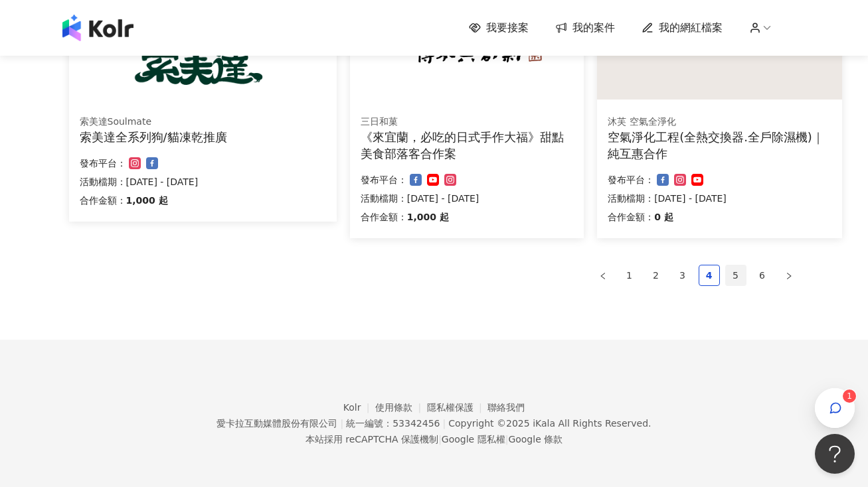 This screenshot has width=868, height=487. Describe the element at coordinates (719, 122) in the screenshot. I see `div: 沐芙 空氣全淨化` at that location.